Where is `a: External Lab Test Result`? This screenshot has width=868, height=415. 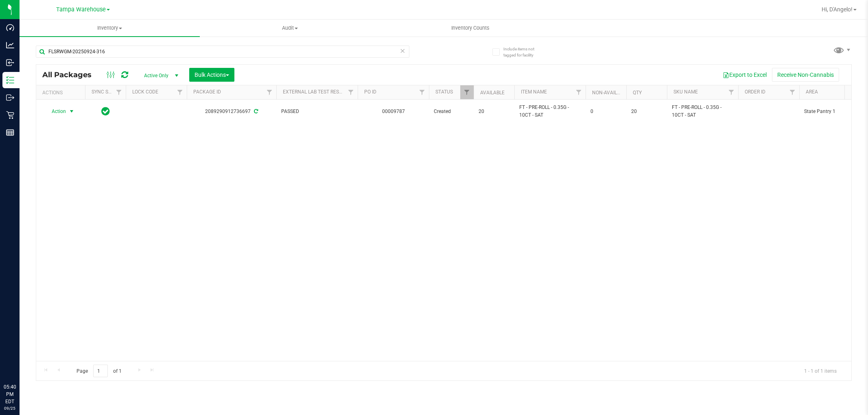 a: External Lab Test Result is located at coordinates (315, 92).